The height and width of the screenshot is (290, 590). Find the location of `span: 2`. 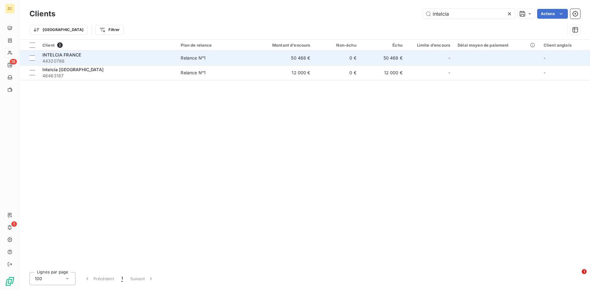

span: 2 is located at coordinates (60, 45).